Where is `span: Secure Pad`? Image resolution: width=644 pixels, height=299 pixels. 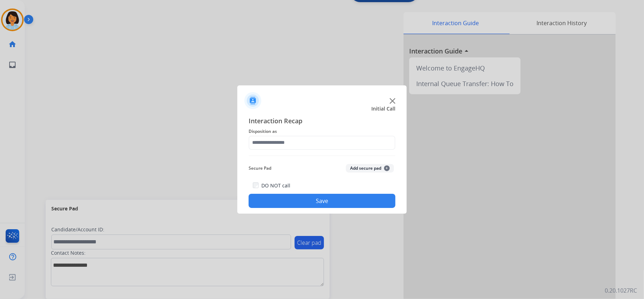 span: Secure Pad is located at coordinates (260, 168).